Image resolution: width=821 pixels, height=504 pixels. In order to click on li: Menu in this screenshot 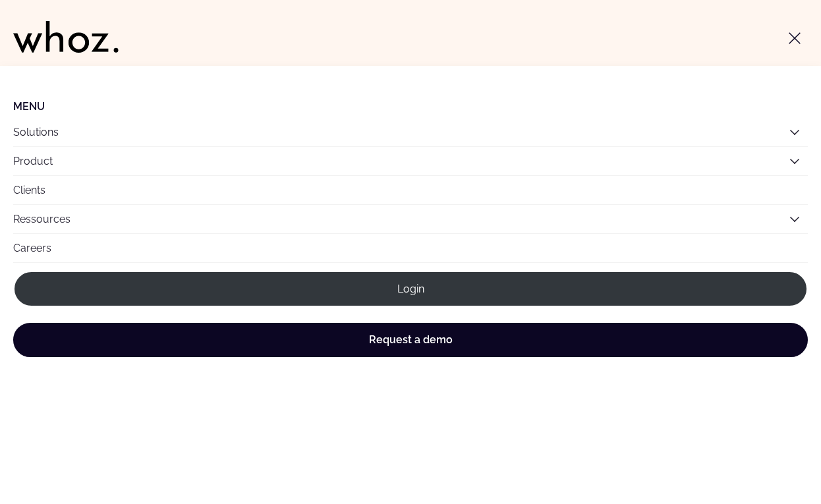, I will do `click(410, 106)`.